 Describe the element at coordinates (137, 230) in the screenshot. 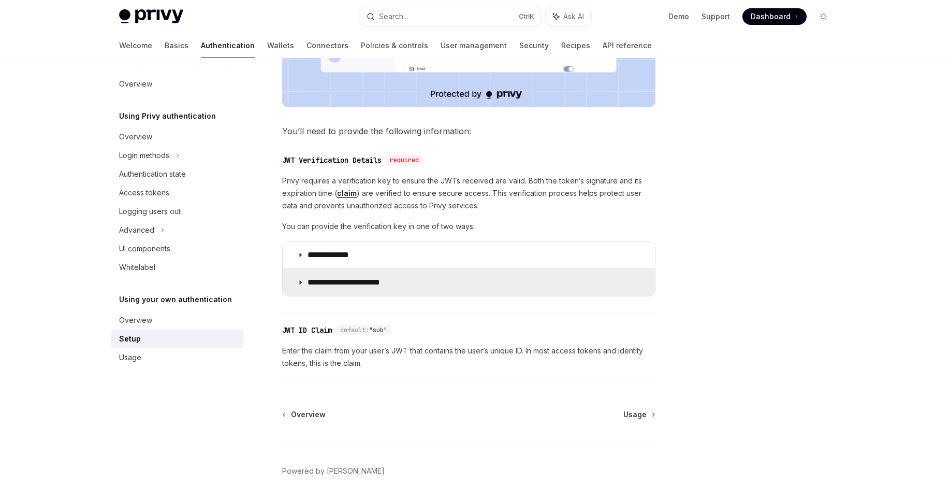

I see `div: Advanced` at that location.